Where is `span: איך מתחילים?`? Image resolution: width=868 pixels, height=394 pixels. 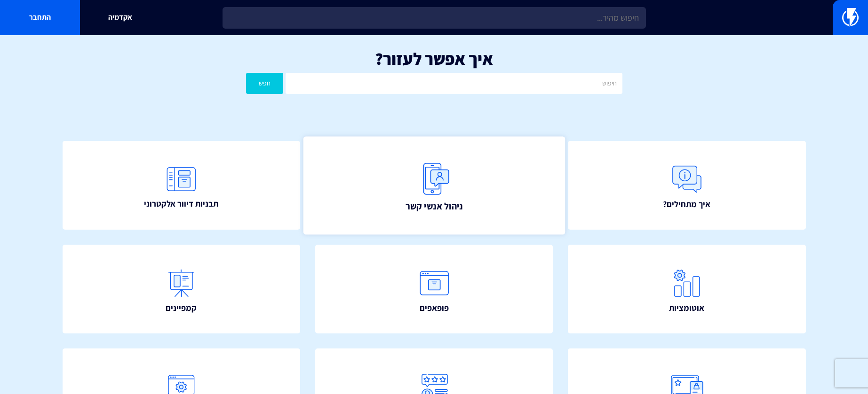
span: איך מתחילים? is located at coordinates (686, 205).